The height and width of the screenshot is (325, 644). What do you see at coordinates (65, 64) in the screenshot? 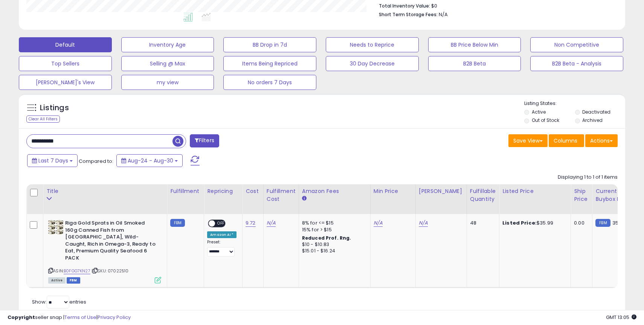
I see `button: Top Sellers` at bounding box center [65, 64].